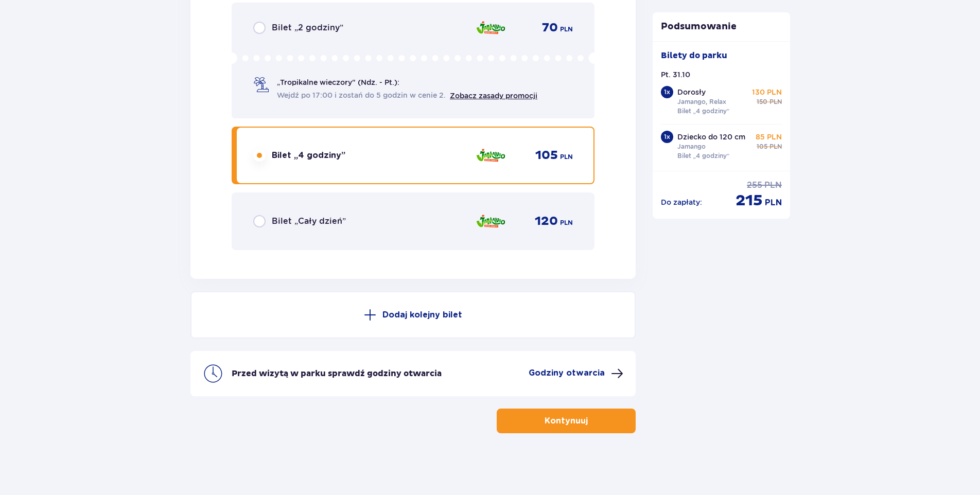 The image size is (980, 495). Describe the element at coordinates (691, 146) in the screenshot. I see `p: Jamango` at that location.